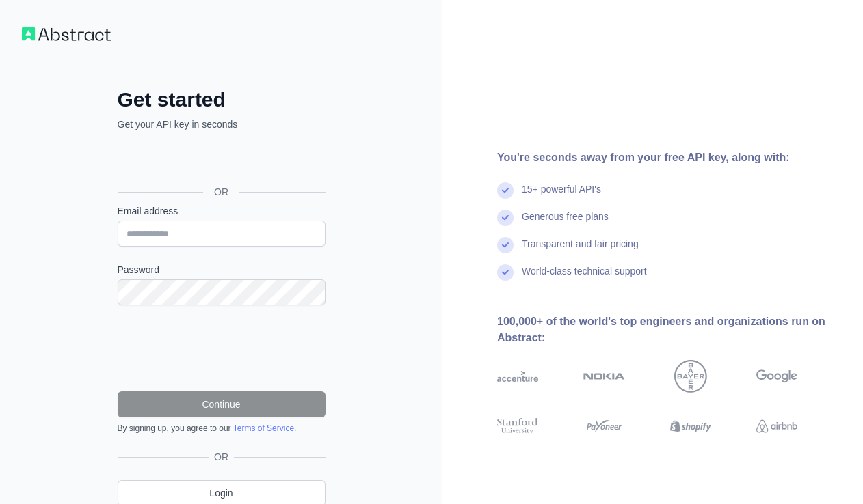 The image size is (863, 504). Describe the element at coordinates (777, 426) in the screenshot. I see `img: airbnb` at that location.